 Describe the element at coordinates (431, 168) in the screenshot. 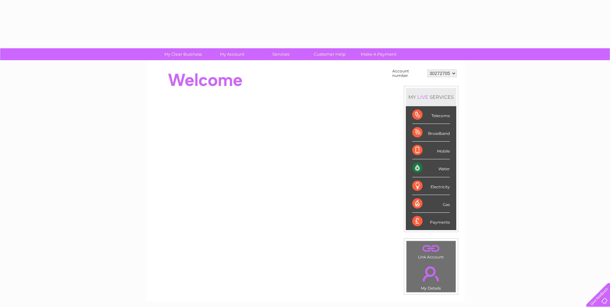

I see `div: Water` at that location.